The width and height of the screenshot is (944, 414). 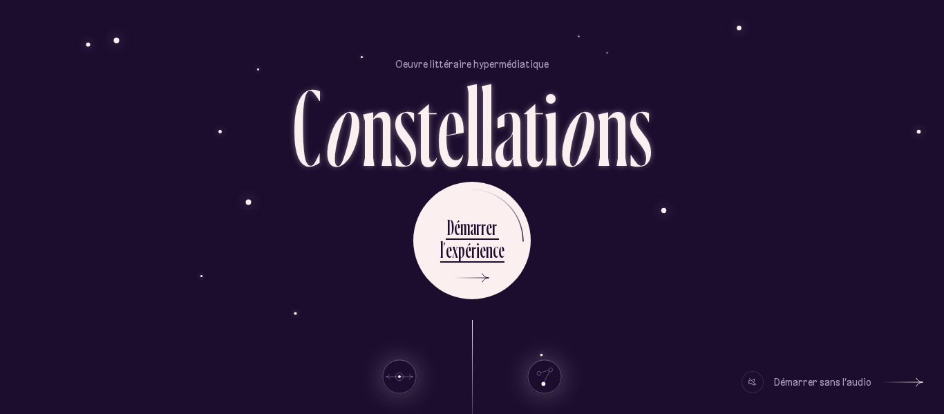 I want to click on button: Démarrer sans l’audio, so click(x=832, y=382).